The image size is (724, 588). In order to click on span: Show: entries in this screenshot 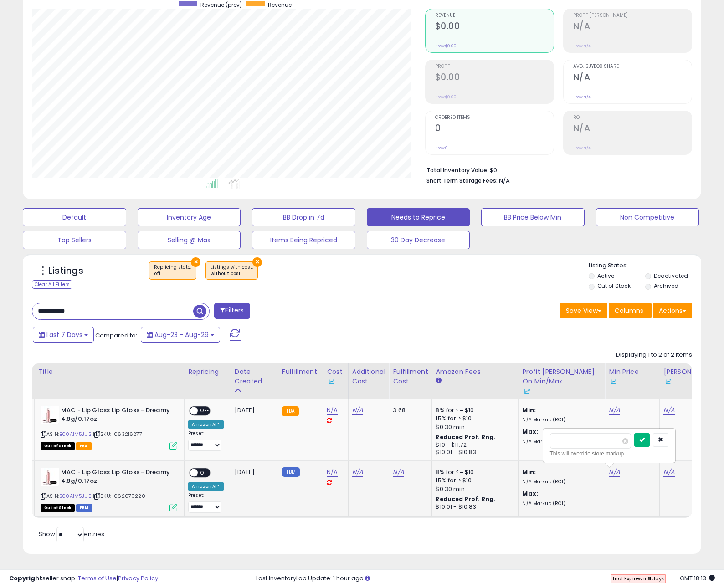, I will do `click(72, 534)`.